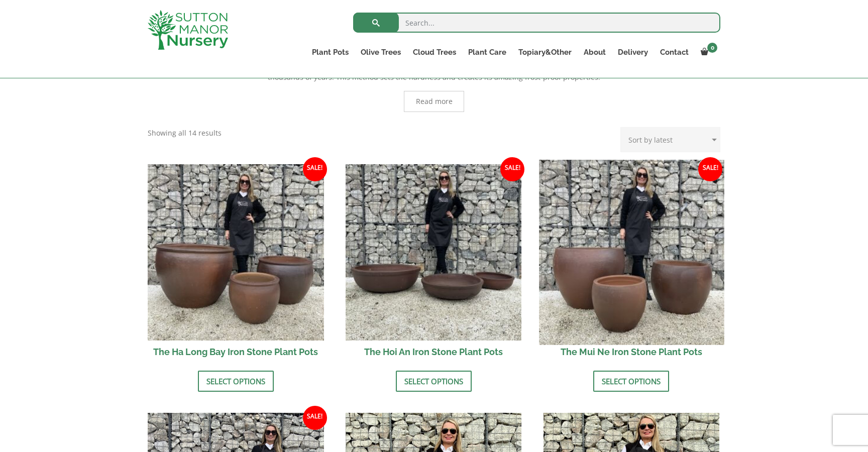 The image size is (868, 452). Describe the element at coordinates (670, 140) in the screenshot. I see `select: Shop order` at that location.